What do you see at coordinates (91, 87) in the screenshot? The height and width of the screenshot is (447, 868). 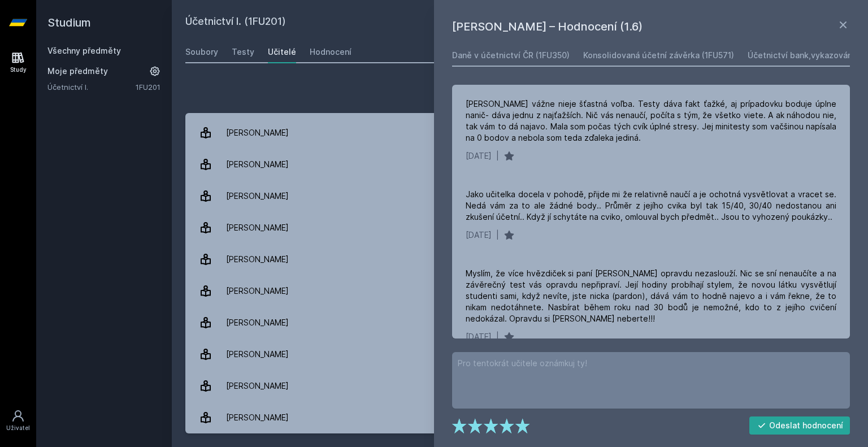 I see `a: Účetnictví I.` at bounding box center [91, 87].